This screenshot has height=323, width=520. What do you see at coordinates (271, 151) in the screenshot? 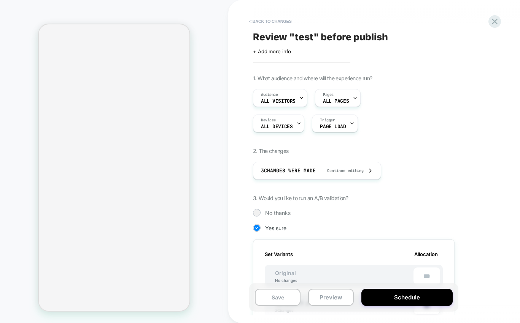
I see `span: 2. The changes` at bounding box center [271, 151].